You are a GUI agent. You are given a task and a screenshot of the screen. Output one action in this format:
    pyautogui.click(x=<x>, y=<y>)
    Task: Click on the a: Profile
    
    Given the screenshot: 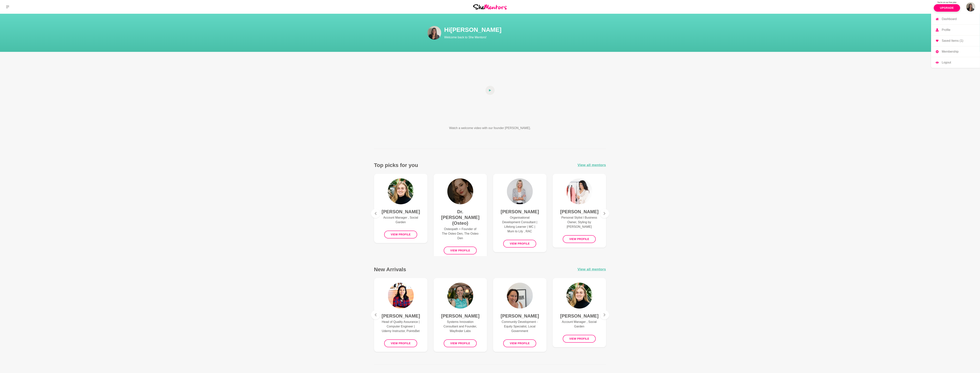 What is the action you would take?
    pyautogui.click(x=956, y=30)
    